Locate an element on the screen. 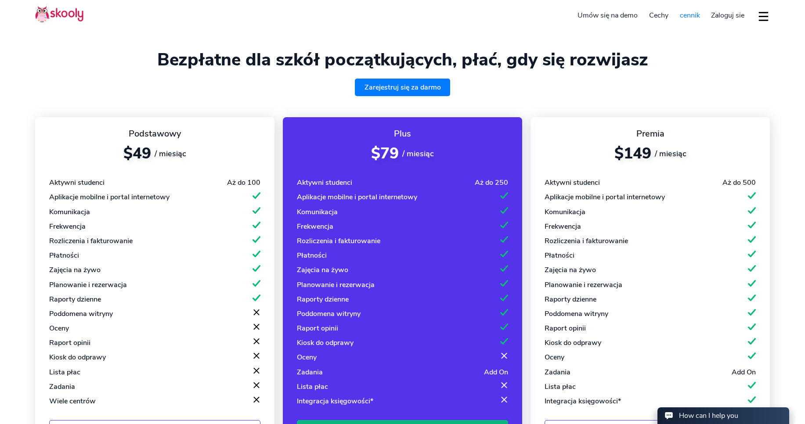  span: $79 is located at coordinates (385, 153).